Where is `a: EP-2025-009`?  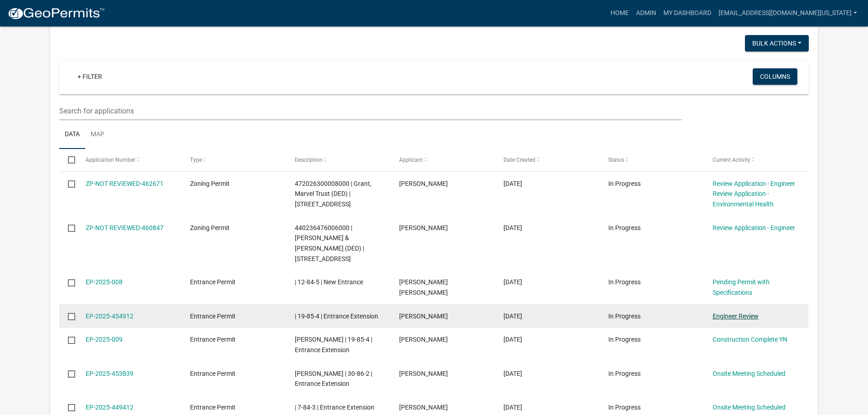
a: EP-2025-009 is located at coordinates (104, 339).